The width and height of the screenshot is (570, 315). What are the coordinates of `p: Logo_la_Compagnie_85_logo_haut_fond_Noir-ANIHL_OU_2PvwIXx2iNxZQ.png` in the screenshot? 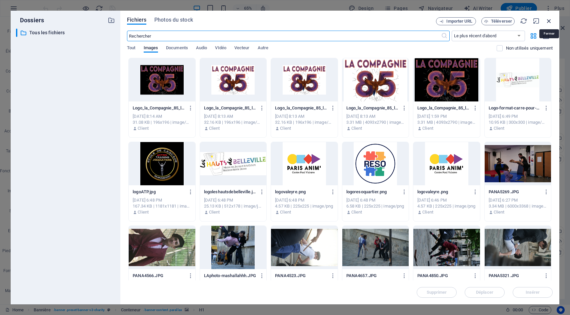 It's located at (443, 108).